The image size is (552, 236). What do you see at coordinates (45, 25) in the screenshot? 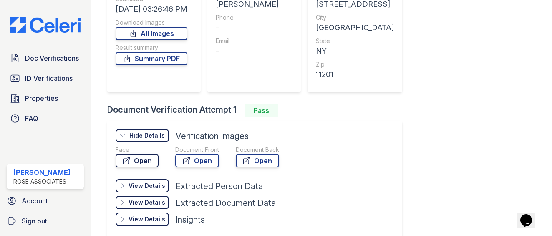
I see `img: CE_Logo_Blue-a8612792a0a2168367f1c8372b55b34899dd931a85d93a1a3d3e32e68fde9ad4.png` at bounding box center [45, 25].